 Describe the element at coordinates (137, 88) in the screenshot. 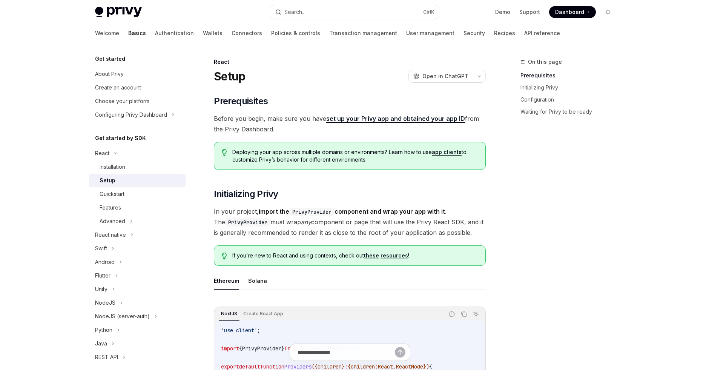

I see `a: Create an account` at that location.